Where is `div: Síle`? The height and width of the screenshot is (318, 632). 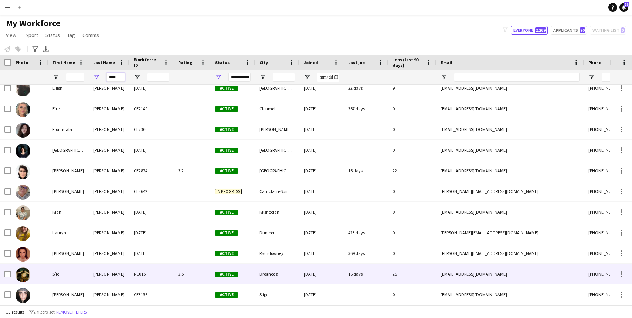
div: Síle is located at coordinates (68, 274).